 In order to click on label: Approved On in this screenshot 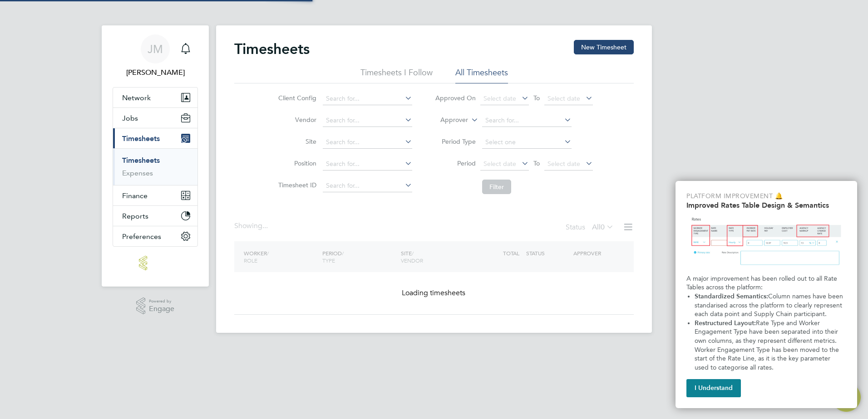, I will do `click(455, 98)`.